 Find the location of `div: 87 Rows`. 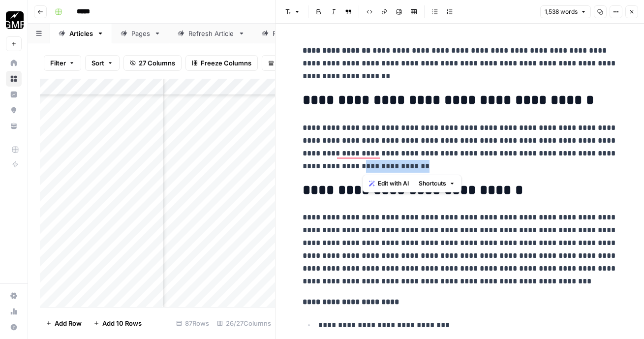

div: 87 Rows is located at coordinates (192, 323).